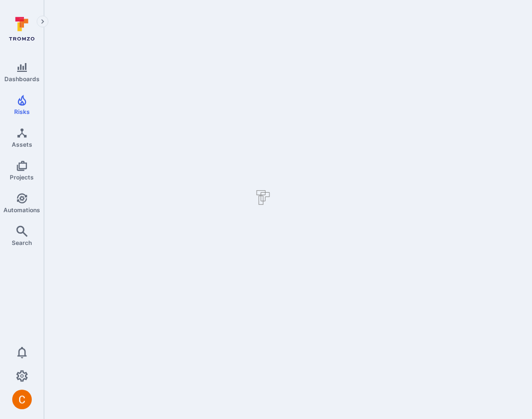  What do you see at coordinates (22, 145) in the screenshot?
I see `span: Assets` at bounding box center [22, 145].